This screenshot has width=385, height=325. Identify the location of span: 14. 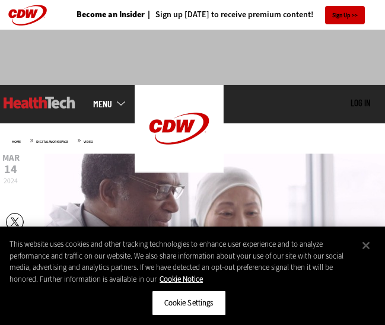
(11, 170).